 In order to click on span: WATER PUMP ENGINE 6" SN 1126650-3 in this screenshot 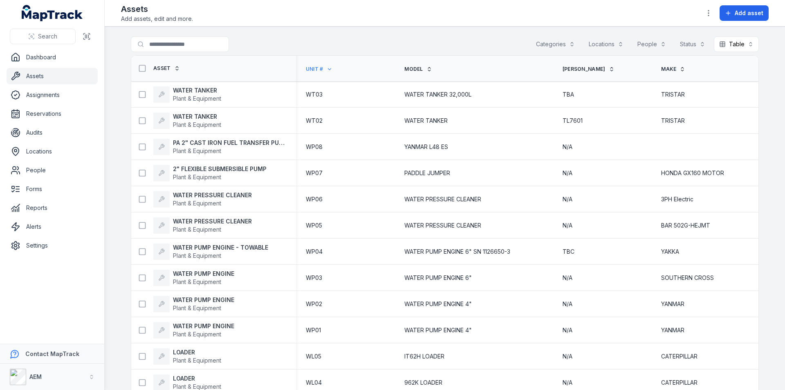, I will do `click(457, 251)`.